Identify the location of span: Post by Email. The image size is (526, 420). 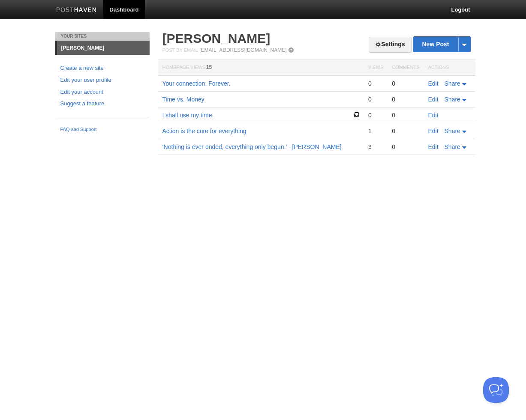
(180, 50).